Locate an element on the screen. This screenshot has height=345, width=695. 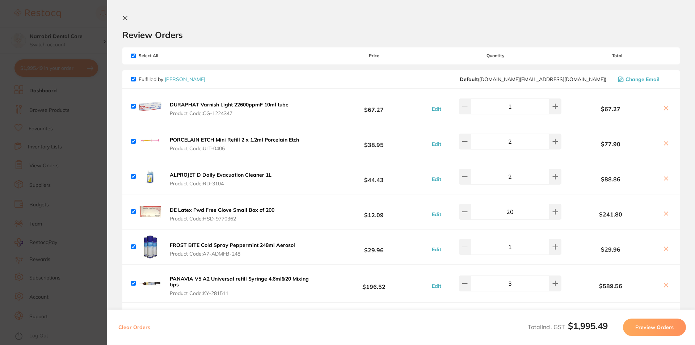
button: Clear Orders is located at coordinates (134, 327).